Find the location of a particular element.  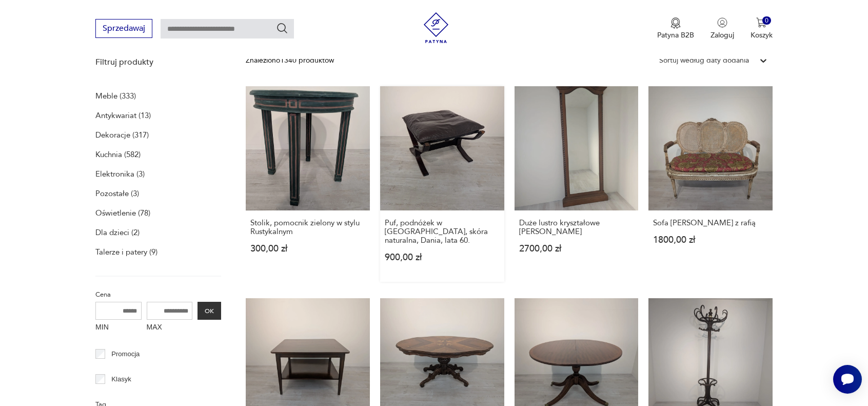

button: Sprzedawaj is located at coordinates (124, 28).